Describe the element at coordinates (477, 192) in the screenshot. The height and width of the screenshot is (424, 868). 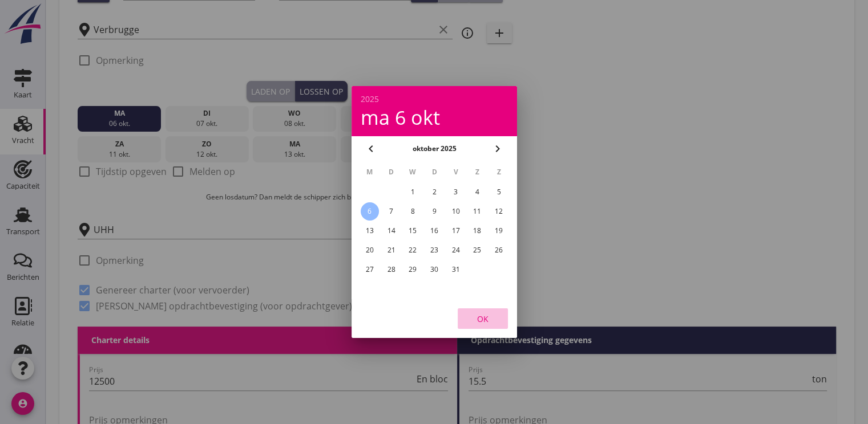
I see `button: 4` at that location.